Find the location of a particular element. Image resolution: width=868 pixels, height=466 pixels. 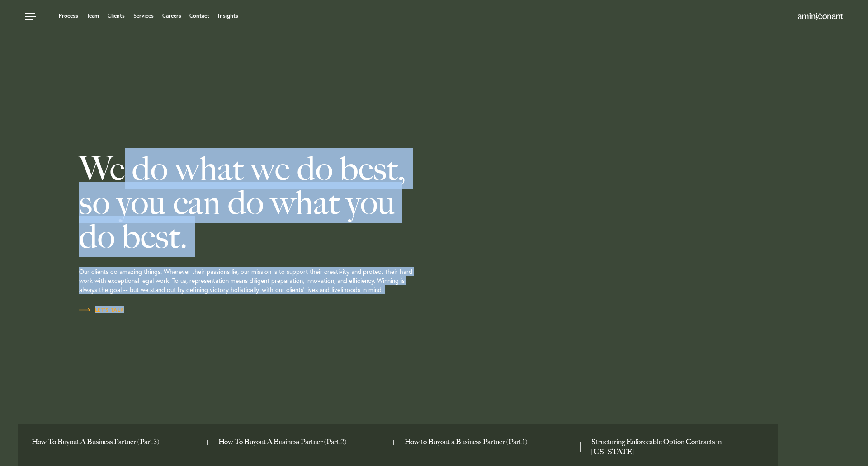

a: Structuring Enforceable Option Contracts in Texas is located at coordinates (675, 447).